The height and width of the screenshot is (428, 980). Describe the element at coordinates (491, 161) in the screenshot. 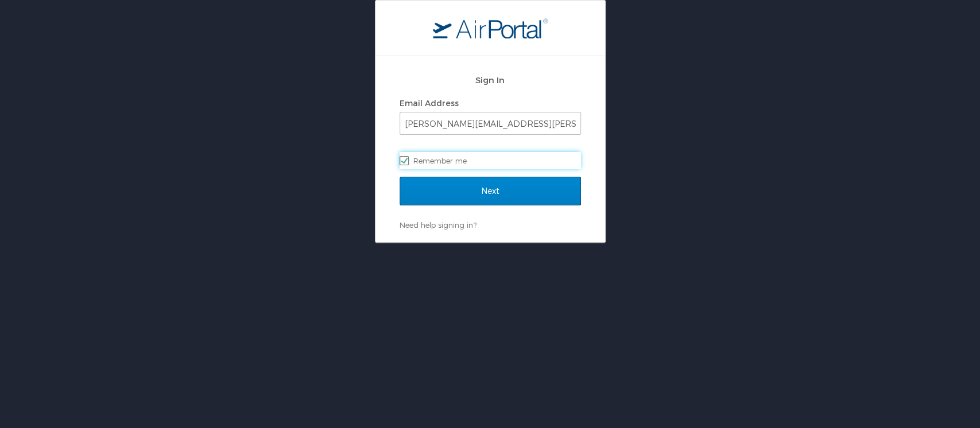

I see `label: Remember me` at that location.